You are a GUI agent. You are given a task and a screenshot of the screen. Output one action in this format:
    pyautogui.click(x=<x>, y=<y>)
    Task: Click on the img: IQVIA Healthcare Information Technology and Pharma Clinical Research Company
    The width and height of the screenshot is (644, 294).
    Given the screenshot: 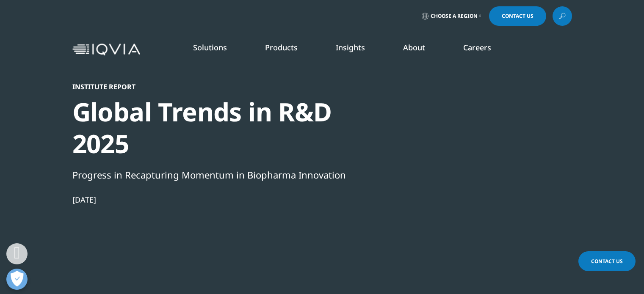 What is the action you would take?
    pyautogui.click(x=106, y=50)
    